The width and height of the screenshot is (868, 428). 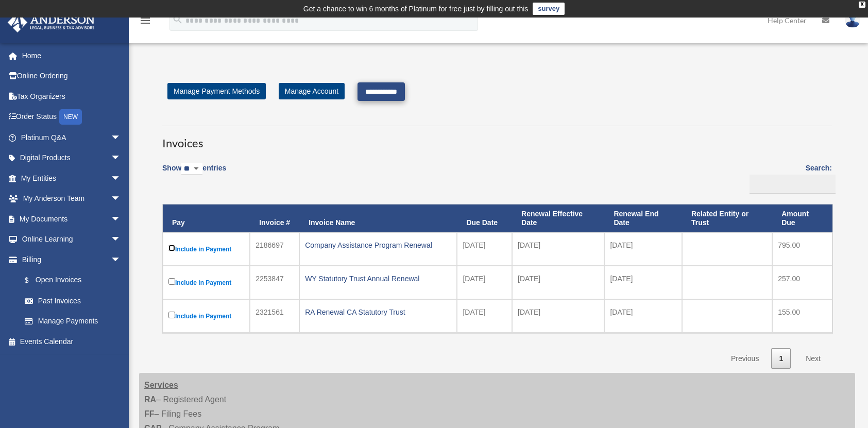 What do you see at coordinates (862, 5) in the screenshot?
I see `div: close` at bounding box center [862, 5].